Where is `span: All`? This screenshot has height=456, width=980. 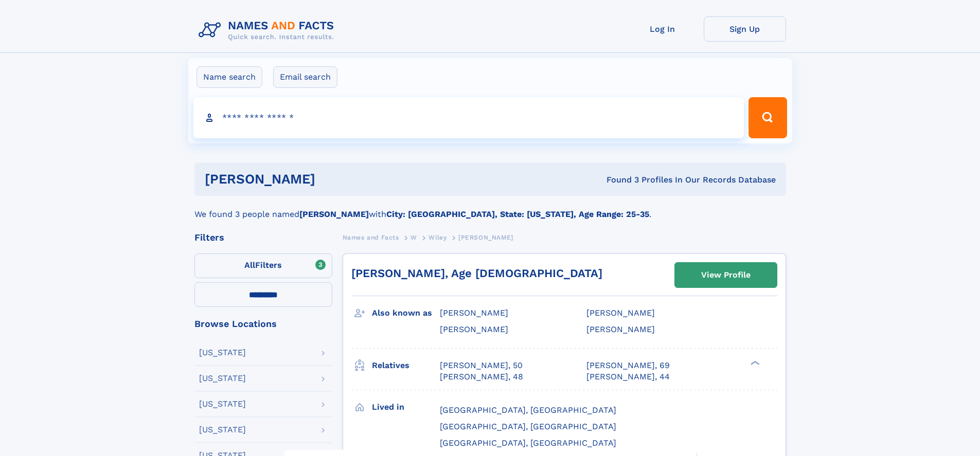
span: All is located at coordinates (249, 265).